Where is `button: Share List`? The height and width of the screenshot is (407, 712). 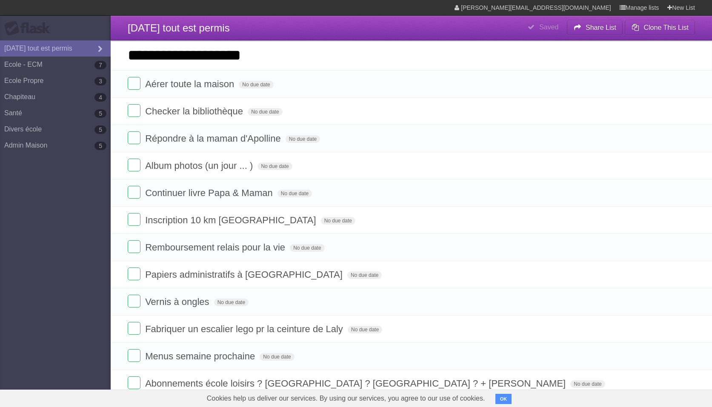 button: Share List is located at coordinates (595, 28).